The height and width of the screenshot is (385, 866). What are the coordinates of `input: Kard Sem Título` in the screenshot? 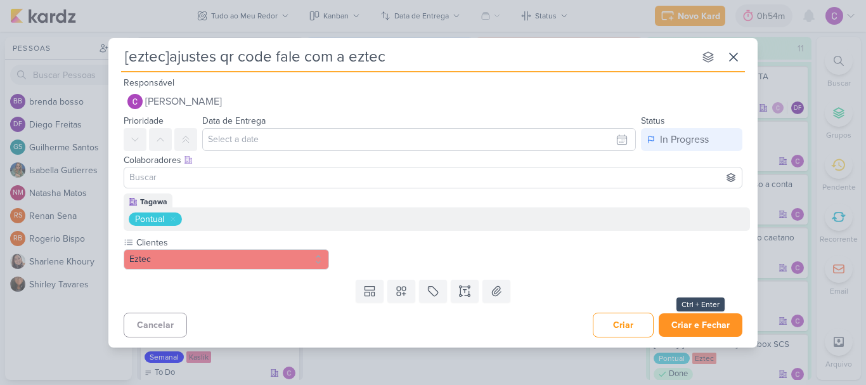 It's located at (408, 57).